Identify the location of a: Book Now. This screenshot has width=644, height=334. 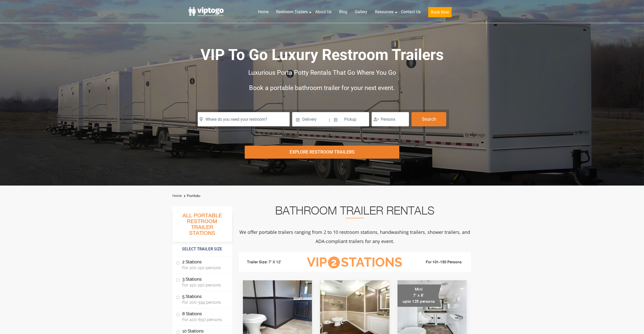
(440, 13).